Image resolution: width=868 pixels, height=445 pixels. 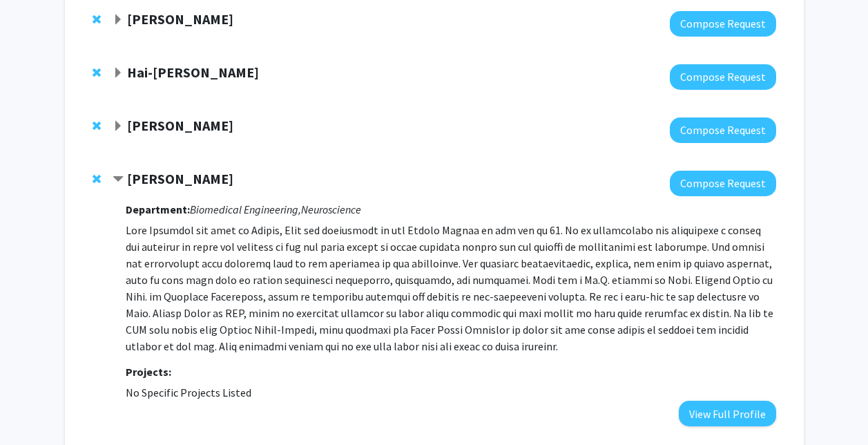 What do you see at coordinates (118, 179) in the screenshot?
I see `span: Contract Reza Shadmehr Bookmark` at bounding box center [118, 179].